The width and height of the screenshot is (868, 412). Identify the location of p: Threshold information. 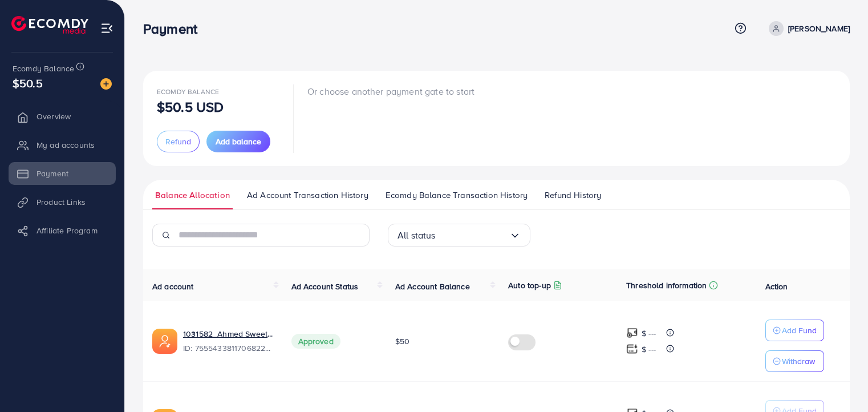
(666, 286).